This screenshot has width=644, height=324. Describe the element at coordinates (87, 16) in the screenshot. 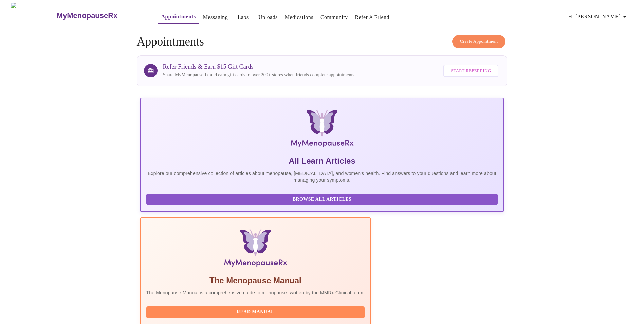

I see `h3: MyMenopauseRx` at that location.